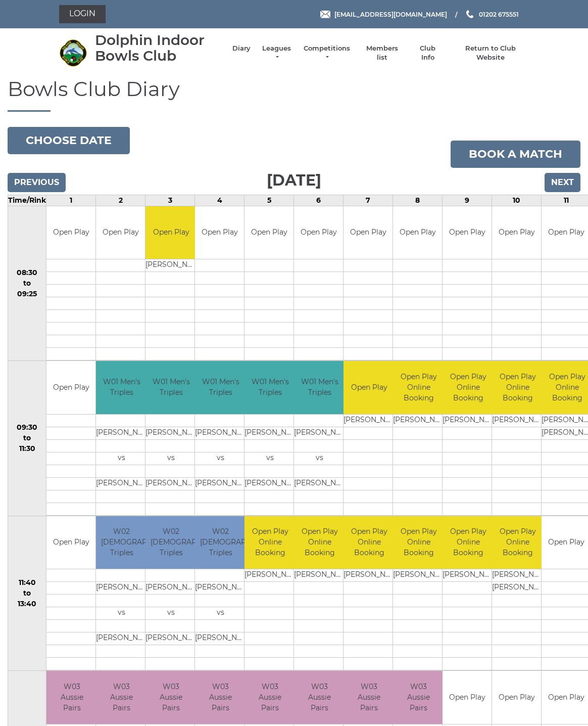  I want to click on a: Members list, so click(382, 53).